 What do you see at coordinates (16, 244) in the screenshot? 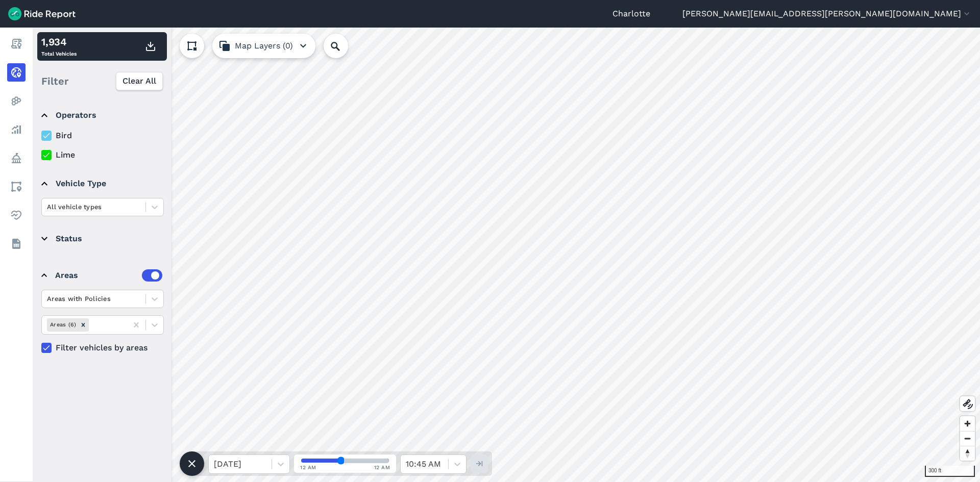
I see `a: Datasets` at bounding box center [16, 244].